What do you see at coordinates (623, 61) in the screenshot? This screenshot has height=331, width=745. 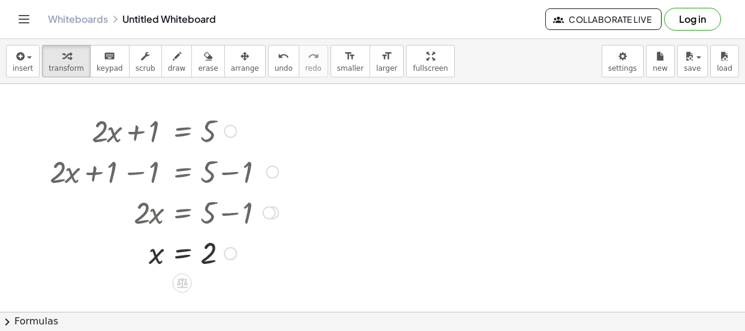 I see `button: settings` at bounding box center [623, 61].